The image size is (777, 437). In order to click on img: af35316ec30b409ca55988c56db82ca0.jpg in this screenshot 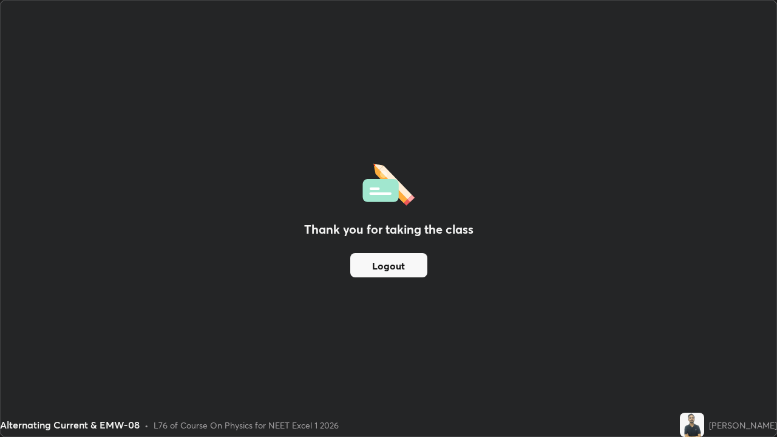, I will do `click(692, 425)`.